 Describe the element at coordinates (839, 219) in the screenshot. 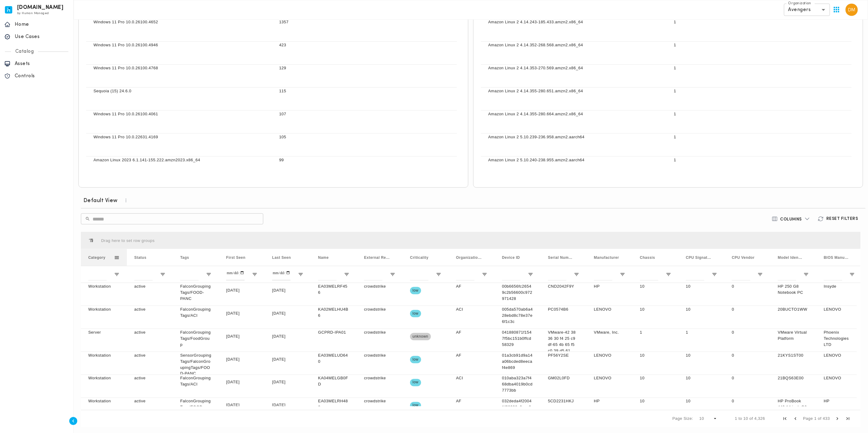

I see `button: Reset Filters` at that location.